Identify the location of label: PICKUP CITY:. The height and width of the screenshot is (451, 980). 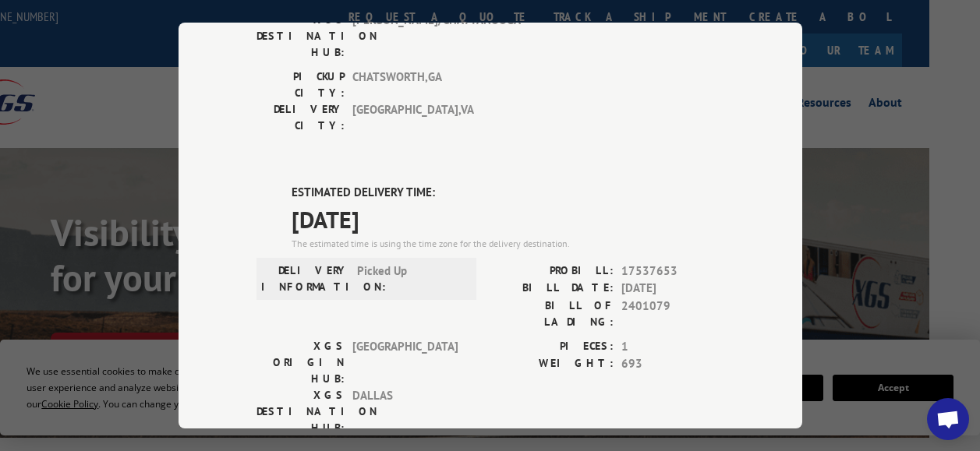
(300, 85).